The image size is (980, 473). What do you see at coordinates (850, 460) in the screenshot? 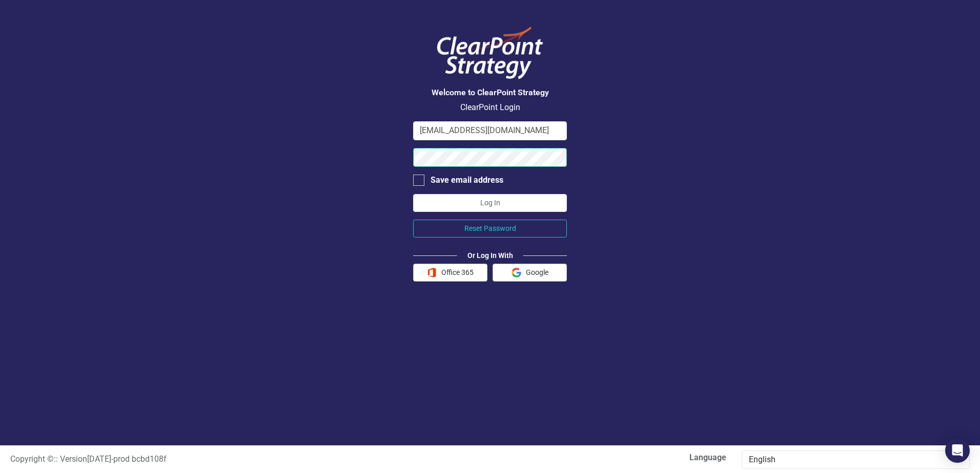
I see `div: English` at bounding box center [850, 460].